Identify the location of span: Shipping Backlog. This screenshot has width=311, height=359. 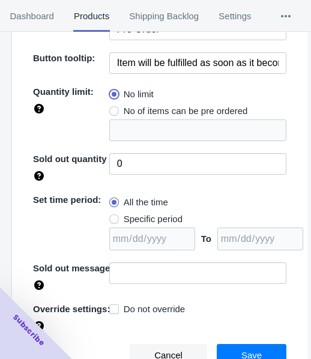
(164, 16).